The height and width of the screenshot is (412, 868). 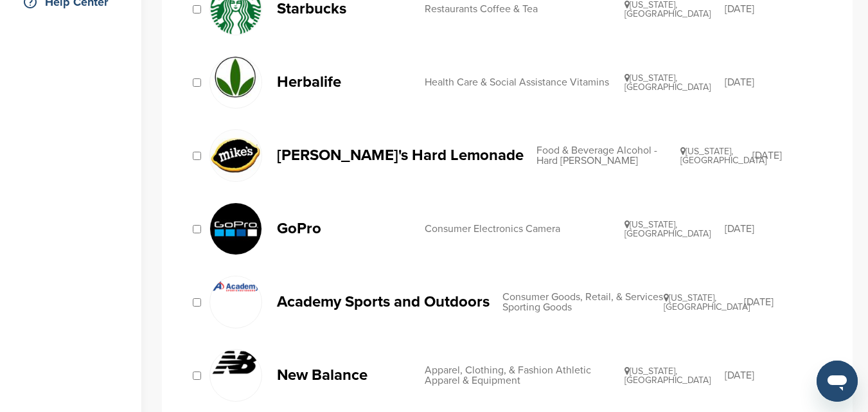 What do you see at coordinates (344, 82) in the screenshot?
I see `p: Herbalife` at bounding box center [344, 82].